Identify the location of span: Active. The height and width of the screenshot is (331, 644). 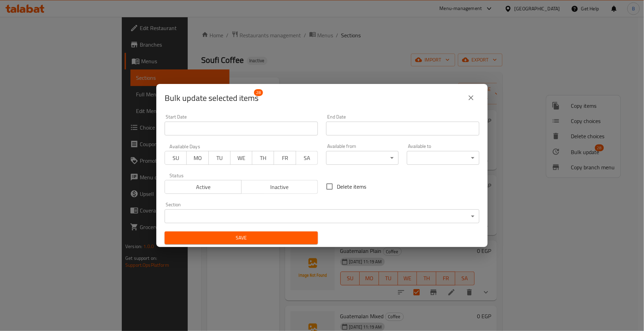
(203, 187).